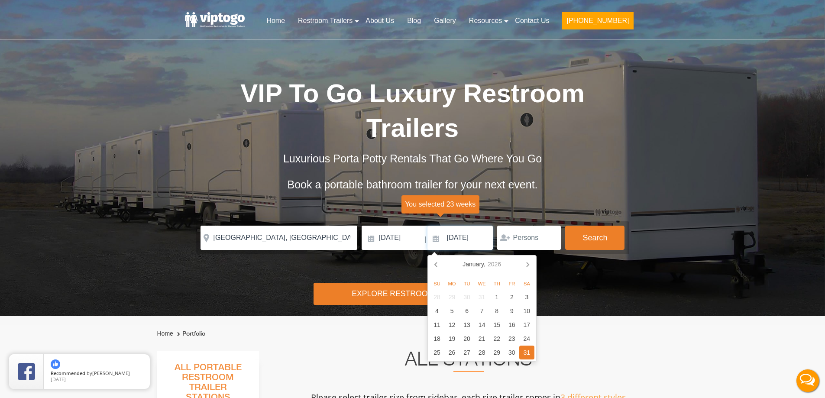 Image resolution: width=825 pixels, height=398 pixels. Describe the element at coordinates (412, 294) in the screenshot. I see `div: Explore Restroom Trailers` at that location.